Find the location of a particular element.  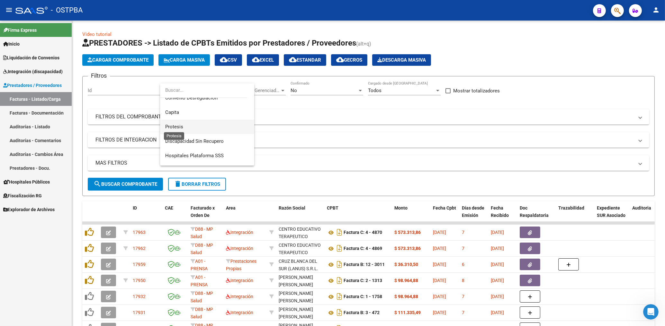

span: Hospitales Plataforma SSS is located at coordinates (194, 156).